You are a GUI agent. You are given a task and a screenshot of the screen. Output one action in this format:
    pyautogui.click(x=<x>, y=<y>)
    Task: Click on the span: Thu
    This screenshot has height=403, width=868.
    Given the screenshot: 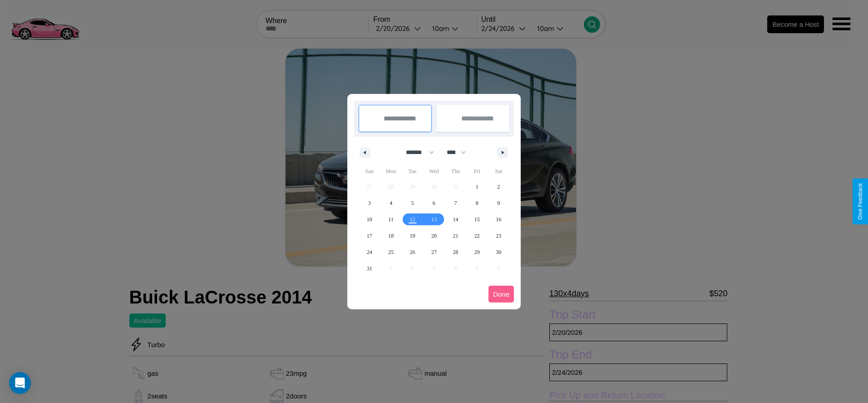 What is the action you would take?
    pyautogui.click(x=455, y=172)
    